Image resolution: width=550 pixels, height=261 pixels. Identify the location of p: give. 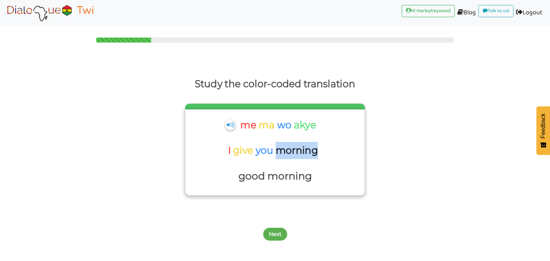
(244, 151).